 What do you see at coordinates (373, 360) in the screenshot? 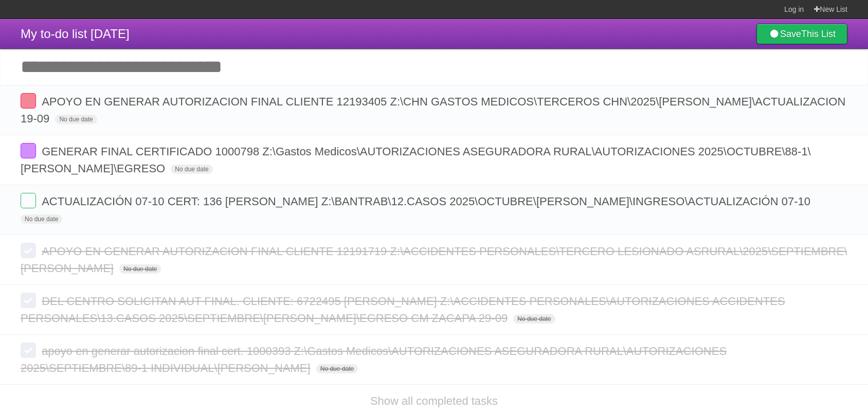
I see `span: apoyo en generar autorizacion final cert. 1000393 Z:\Gastos Medicos\AUTORIZACIONES ASEGURADORA RU...` at bounding box center [373, 360].